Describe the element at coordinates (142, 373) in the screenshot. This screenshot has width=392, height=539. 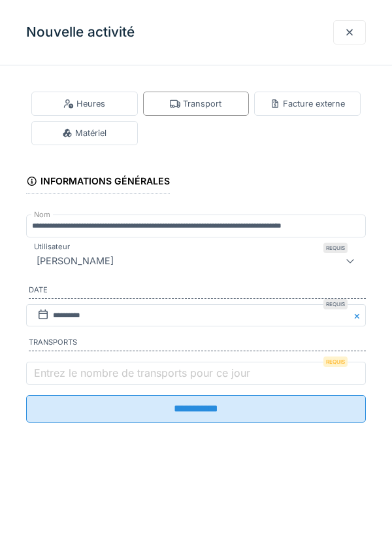
I see `label: Entrez le nombre de transports pour ce jour` at that location.